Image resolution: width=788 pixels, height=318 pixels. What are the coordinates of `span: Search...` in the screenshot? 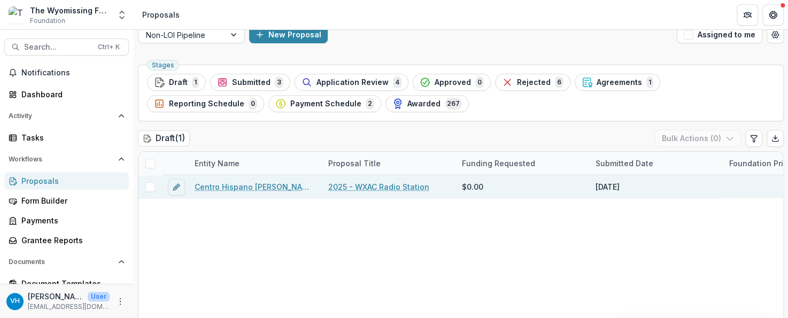 It's located at (58, 47).